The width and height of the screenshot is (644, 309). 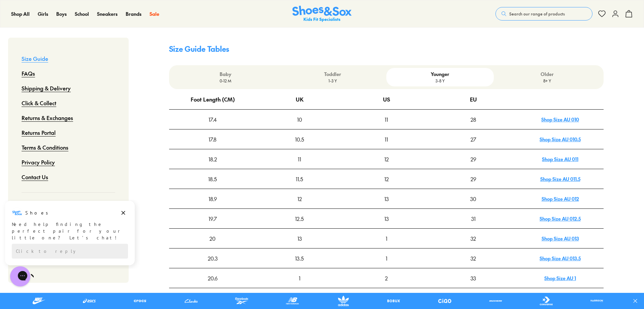 What do you see at coordinates (213, 199) in the screenshot?
I see `div: 18.9` at bounding box center [213, 199].